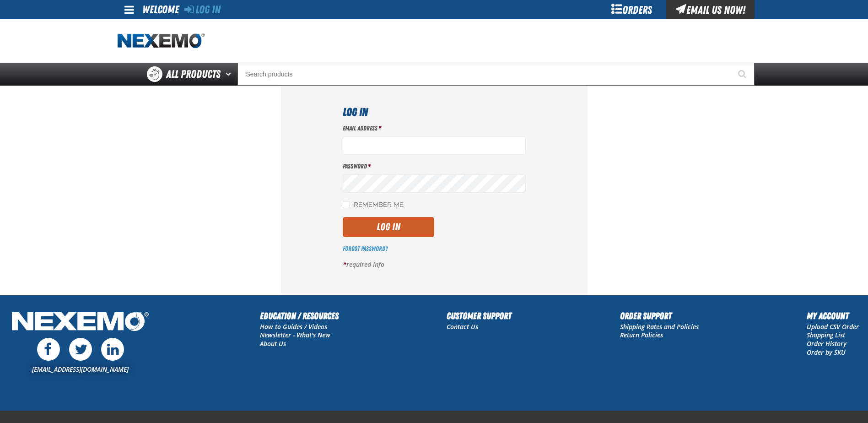 The image size is (868, 423). What do you see at coordinates (496, 74) in the screenshot?
I see `input: Search` at bounding box center [496, 74].